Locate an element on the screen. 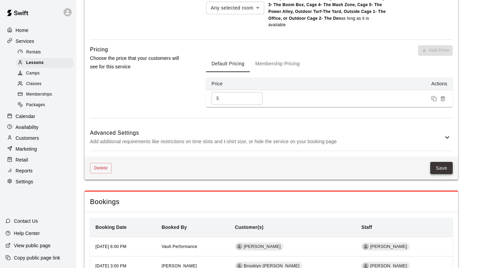 The height and width of the screenshot is (268, 489). a: Reports is located at coordinates (38, 170).